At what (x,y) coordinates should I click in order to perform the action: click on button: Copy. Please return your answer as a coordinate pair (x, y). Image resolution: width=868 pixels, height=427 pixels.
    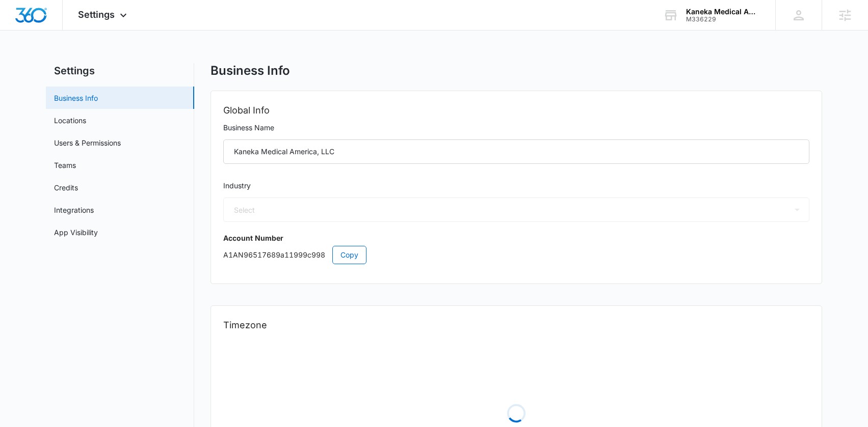
    Looking at the image, I should click on (349, 255).